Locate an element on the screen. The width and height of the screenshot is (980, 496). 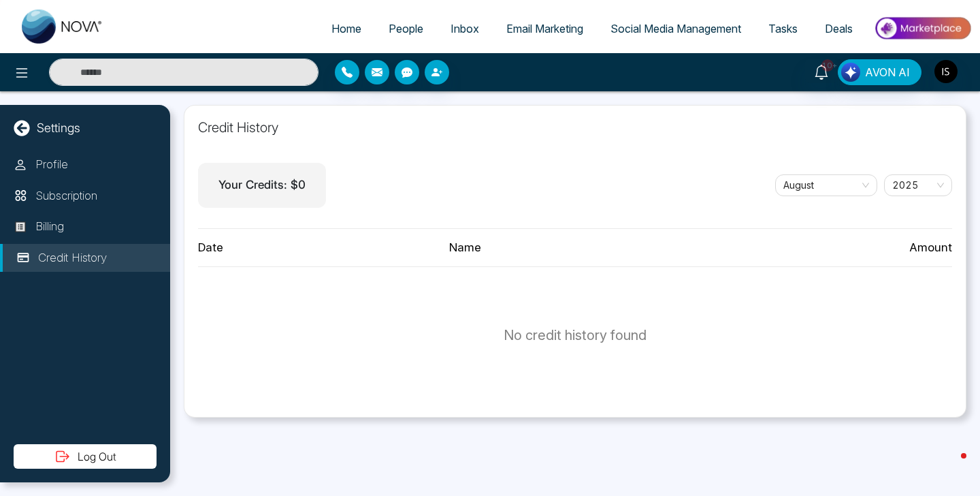
span: Deals is located at coordinates (839, 28).